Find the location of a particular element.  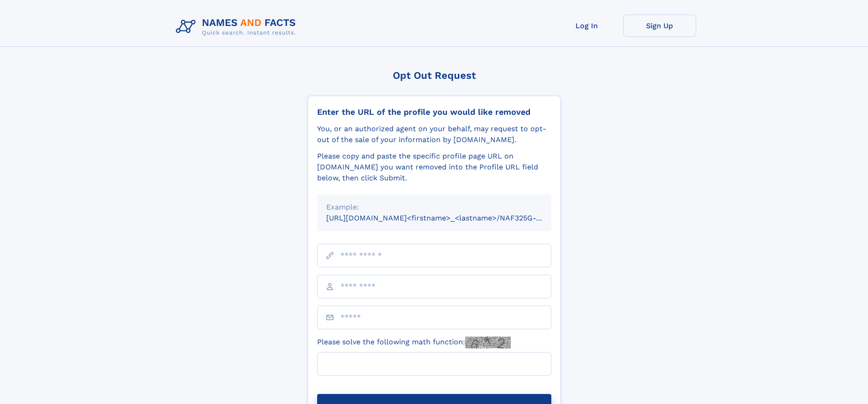

div: You, or an authorized agent on your behalf, may request to opt-out of the sale of your informatio... is located at coordinates (434, 135).